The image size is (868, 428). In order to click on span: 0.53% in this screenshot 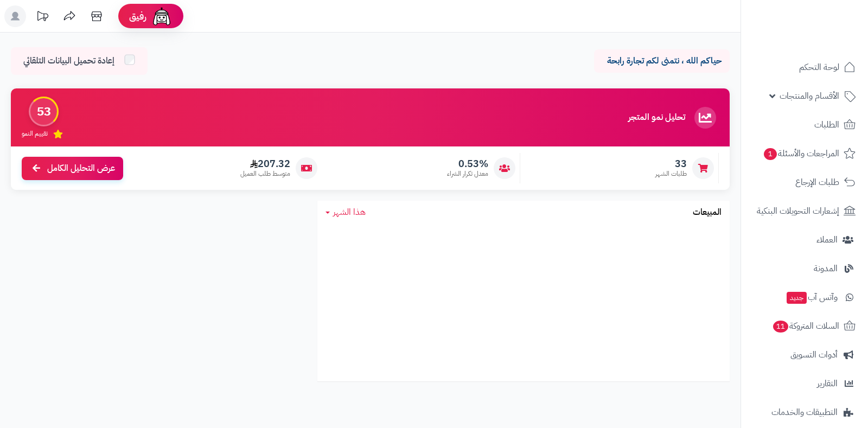, I will do `click(468, 164)`.